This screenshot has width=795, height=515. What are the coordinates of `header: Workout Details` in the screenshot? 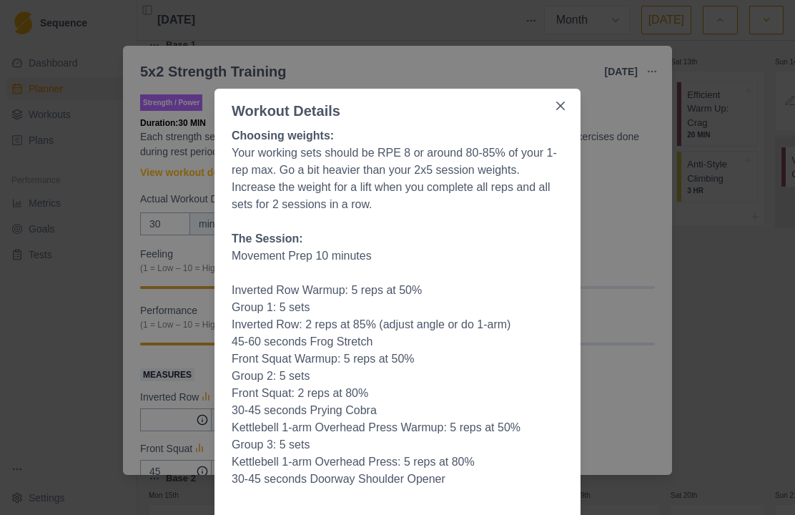 It's located at (398, 105).